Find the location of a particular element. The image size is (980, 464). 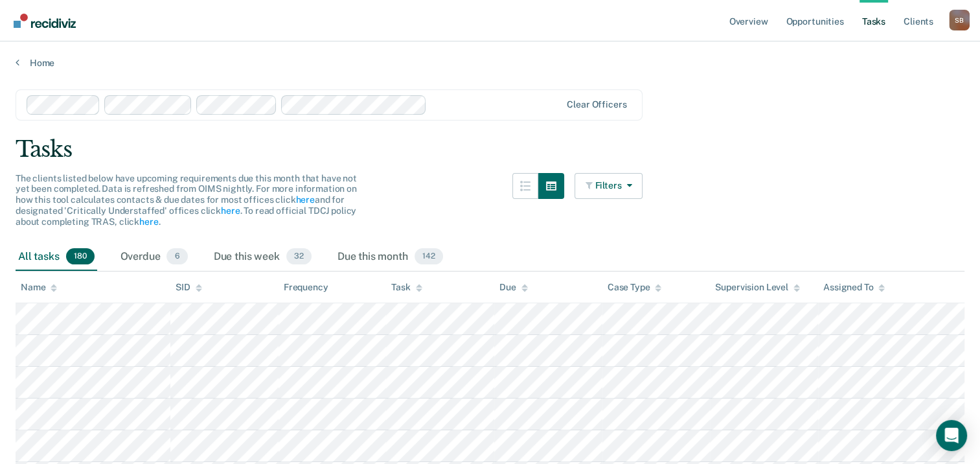

button: Filters is located at coordinates (609, 186).